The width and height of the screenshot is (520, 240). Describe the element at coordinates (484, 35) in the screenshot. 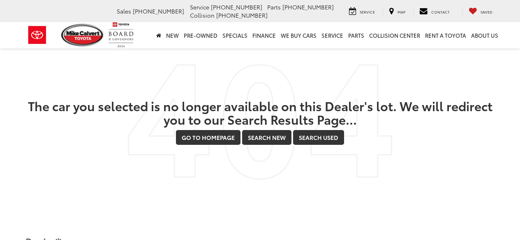

I see `a: About Us` at that location.